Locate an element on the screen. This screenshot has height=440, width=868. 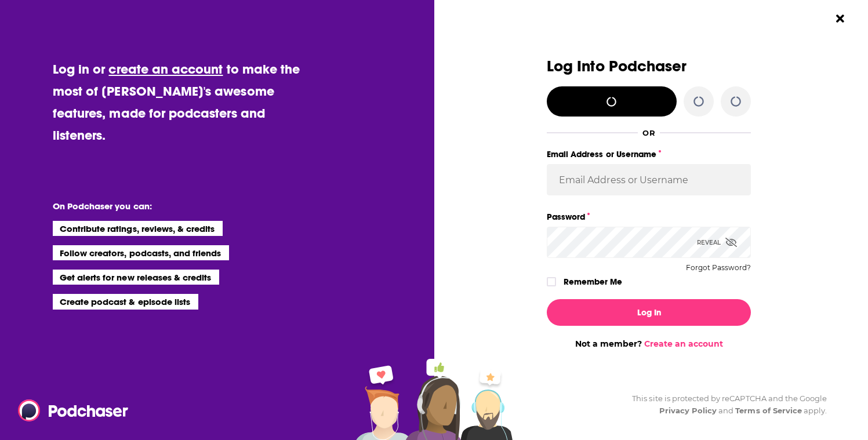
a: create an account is located at coordinates (165, 69).